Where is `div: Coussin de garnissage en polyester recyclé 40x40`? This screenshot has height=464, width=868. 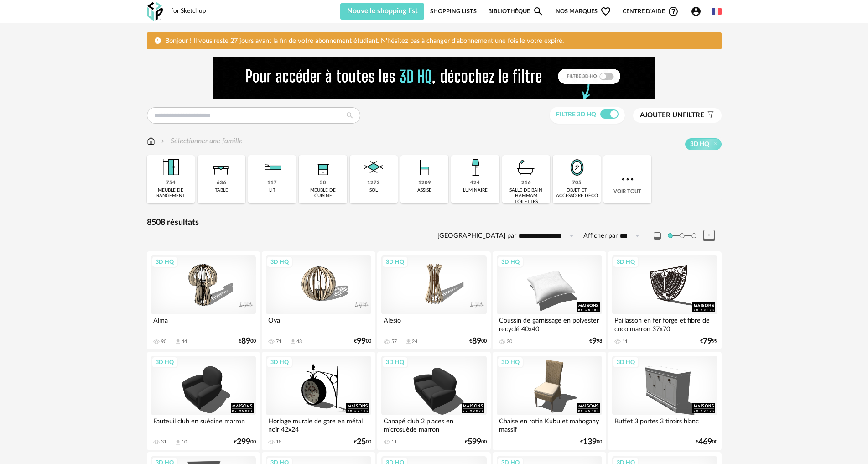 div: Coussin de garnissage en polyester recyclé 40x40 is located at coordinates (549, 324).